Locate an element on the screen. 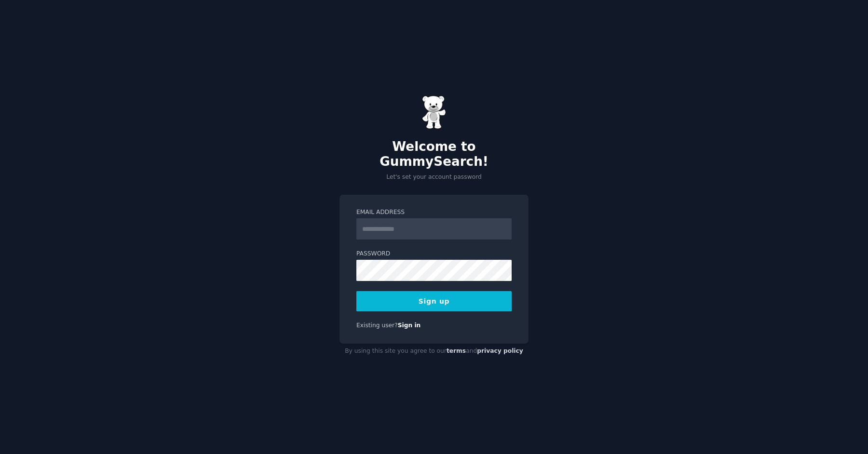  a: Sign in is located at coordinates (409, 326).